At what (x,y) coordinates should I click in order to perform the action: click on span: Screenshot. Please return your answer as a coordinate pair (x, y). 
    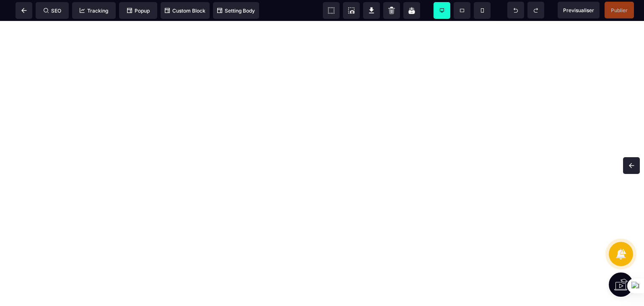
    Looking at the image, I should click on (352, 11).